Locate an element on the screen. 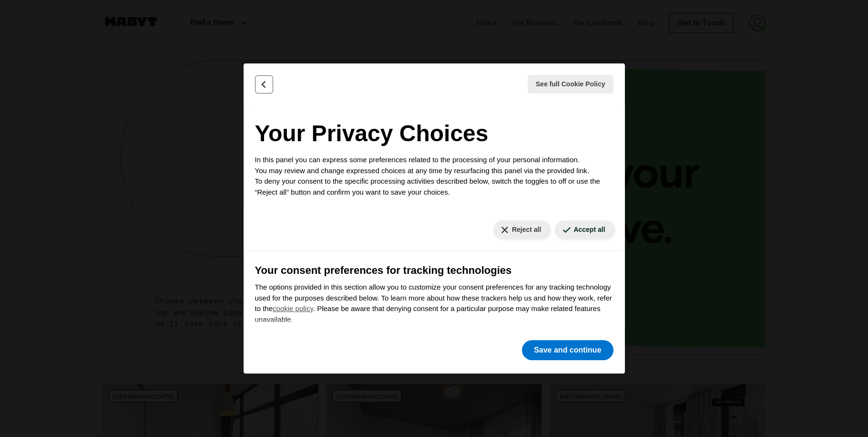 This screenshot has height=437, width=868. h2: Your Privacy Choices is located at coordinates (434, 133).